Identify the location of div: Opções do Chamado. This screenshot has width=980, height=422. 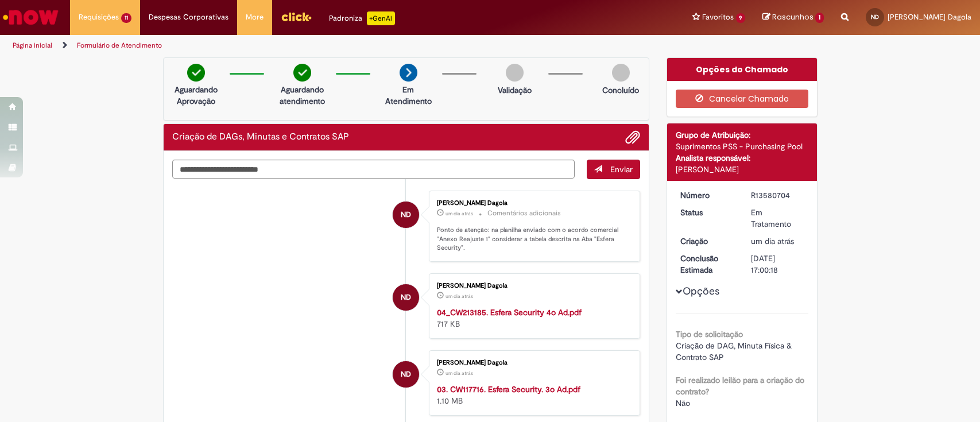
(742, 70).